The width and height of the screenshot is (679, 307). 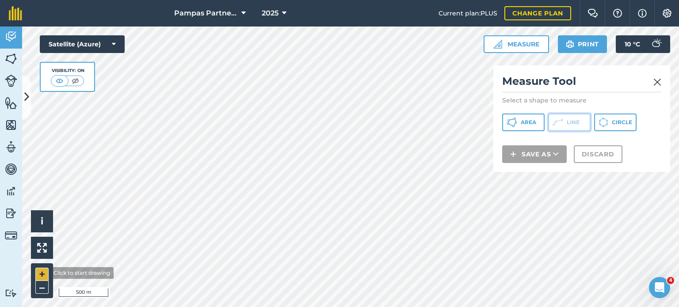 What do you see at coordinates (593, 13) in the screenshot?
I see `img: Two speech bubbles overlapping with the left bubble in the forefront` at bounding box center [593, 13].